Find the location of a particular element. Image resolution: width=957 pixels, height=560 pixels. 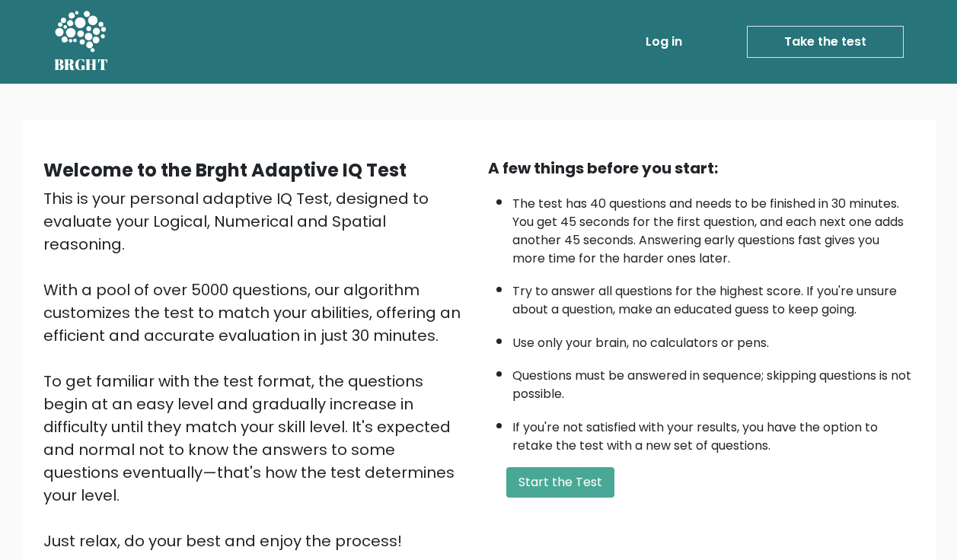

a: Log in is located at coordinates (664, 42).